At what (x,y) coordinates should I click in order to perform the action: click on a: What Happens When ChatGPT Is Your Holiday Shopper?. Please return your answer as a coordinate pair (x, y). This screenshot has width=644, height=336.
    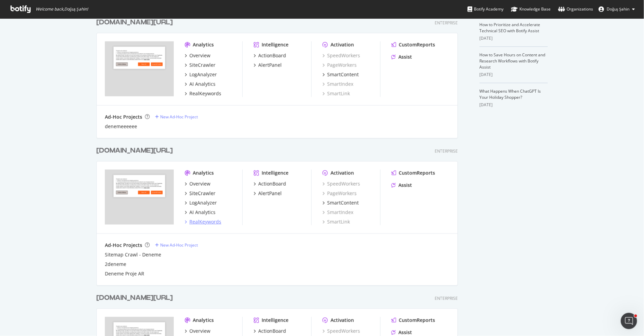
    Looking at the image, I should click on (510, 94).